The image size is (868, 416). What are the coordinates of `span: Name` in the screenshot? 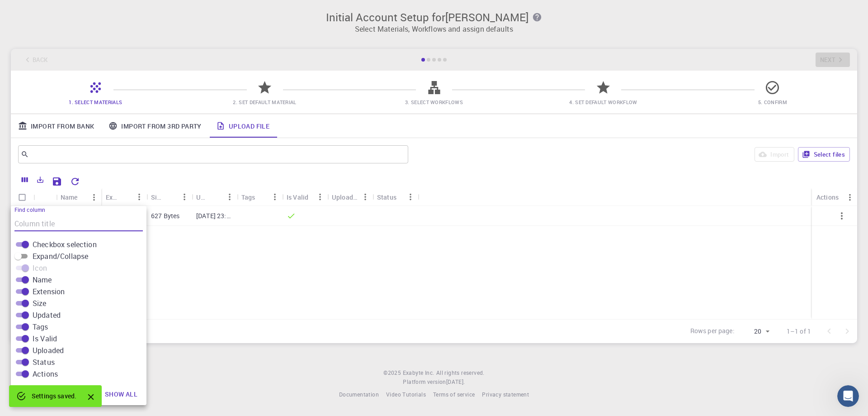 It's located at (42, 280).